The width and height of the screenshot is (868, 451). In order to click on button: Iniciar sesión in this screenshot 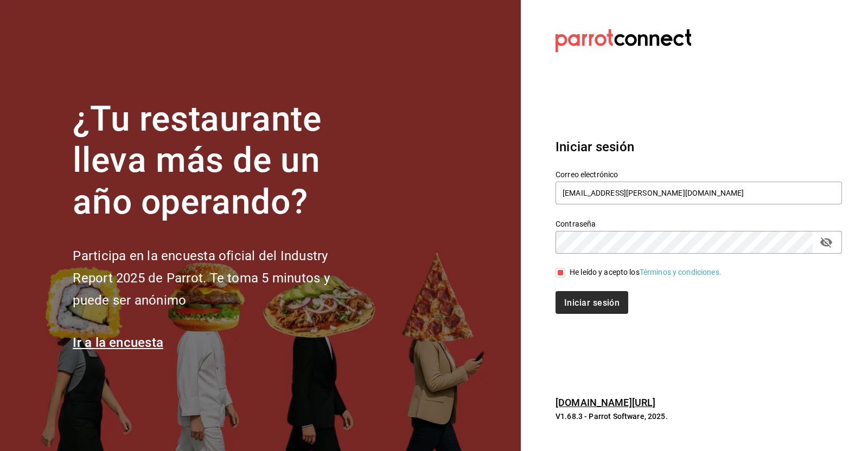, I will do `click(592, 302)`.